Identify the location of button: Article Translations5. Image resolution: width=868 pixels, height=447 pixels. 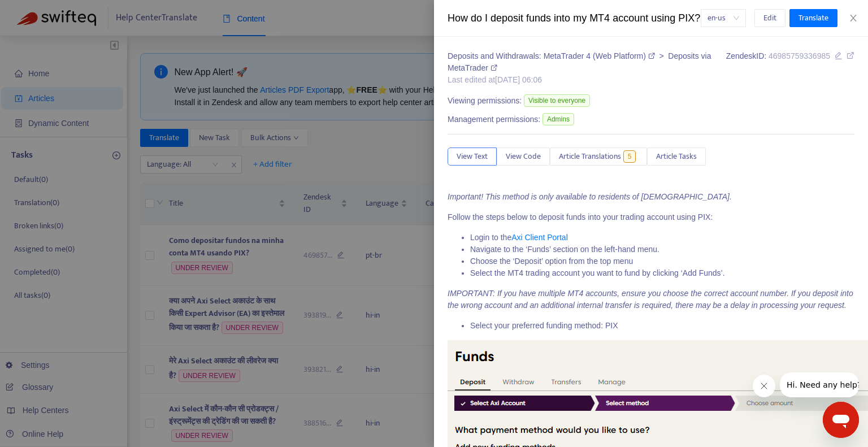
(599, 157).